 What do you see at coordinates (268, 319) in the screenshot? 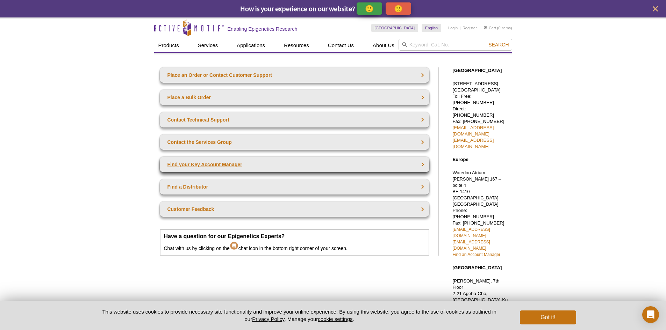
I see `a: Privacy Policy` at bounding box center [268, 319].